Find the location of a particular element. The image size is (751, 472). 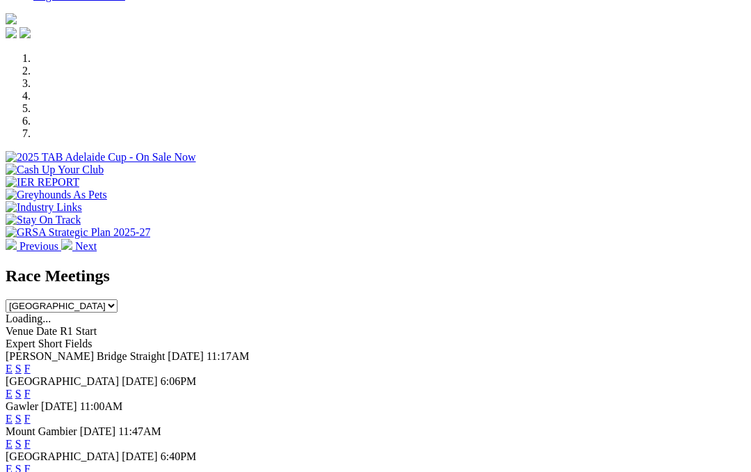

img: Greyhounds As Pets is located at coordinates (56, 195).